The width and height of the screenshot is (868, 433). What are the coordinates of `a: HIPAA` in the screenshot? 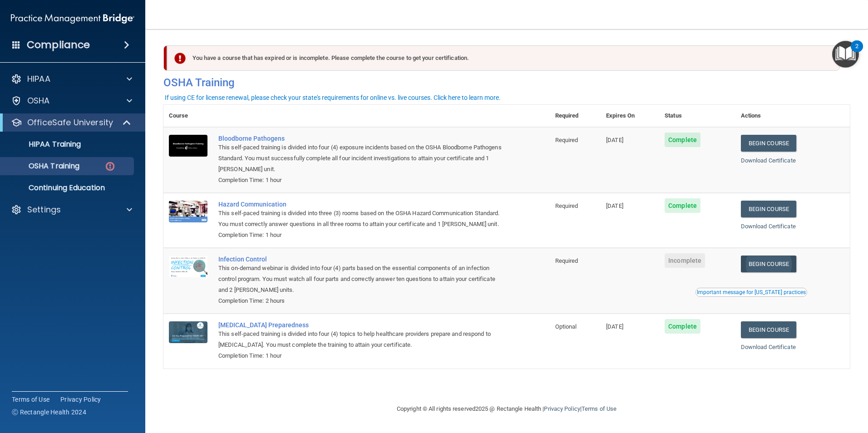 It's located at (72, 79).